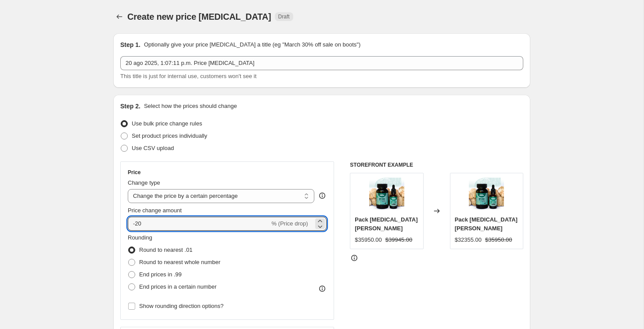 The width and height of the screenshot is (644, 329). Describe the element at coordinates (182, 306) in the screenshot. I see `span: Show rounding direction options?` at that location.